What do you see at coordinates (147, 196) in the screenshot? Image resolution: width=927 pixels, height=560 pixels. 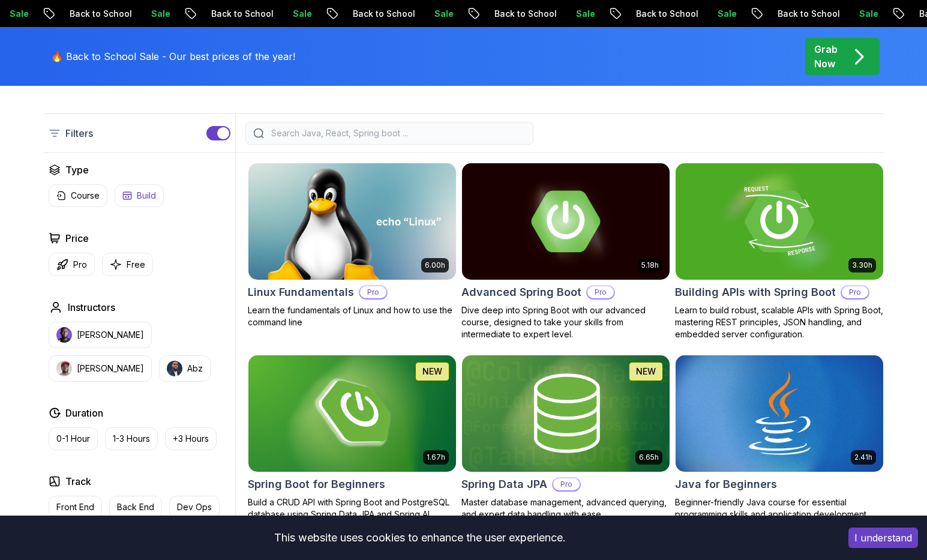 I see `p: Build` at bounding box center [147, 196].